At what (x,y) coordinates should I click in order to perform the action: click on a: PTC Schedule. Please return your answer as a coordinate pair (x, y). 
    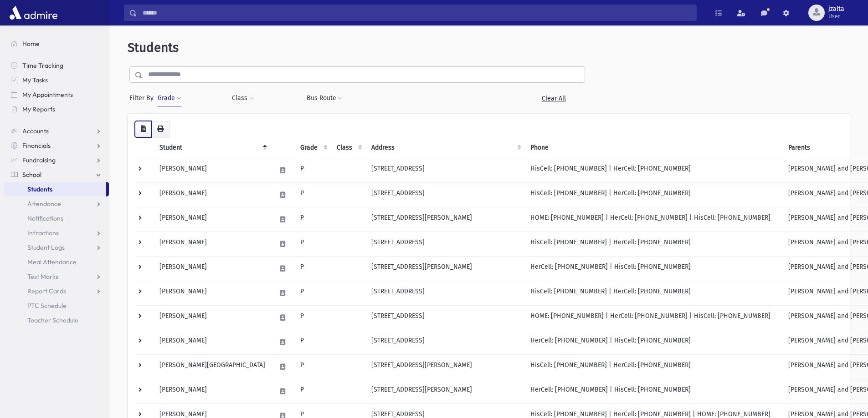
    Looking at the image, I should click on (56, 306).